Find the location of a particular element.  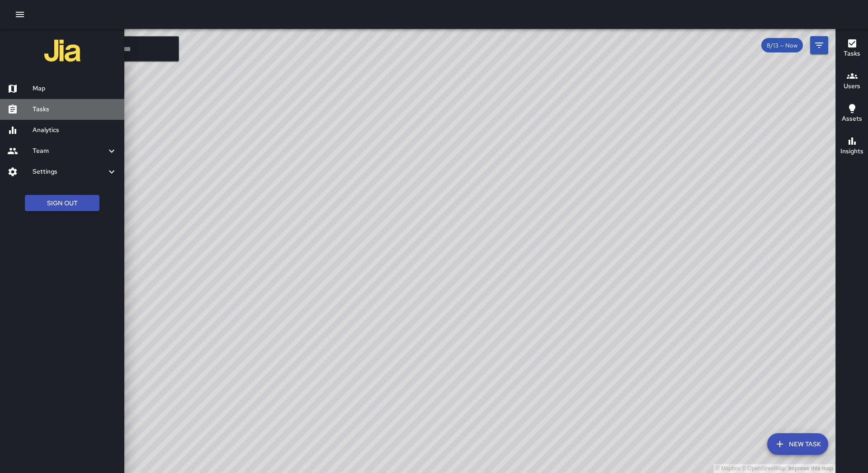

button: New Task is located at coordinates (797, 445).